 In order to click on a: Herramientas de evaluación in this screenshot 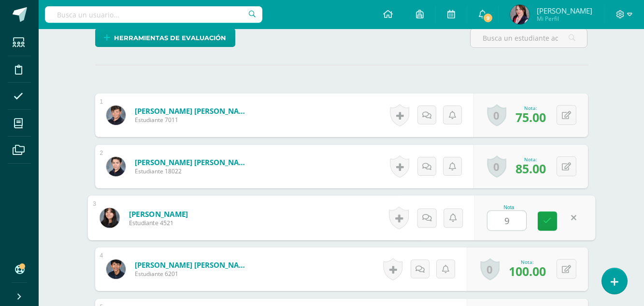, I will do `click(165, 38)`.